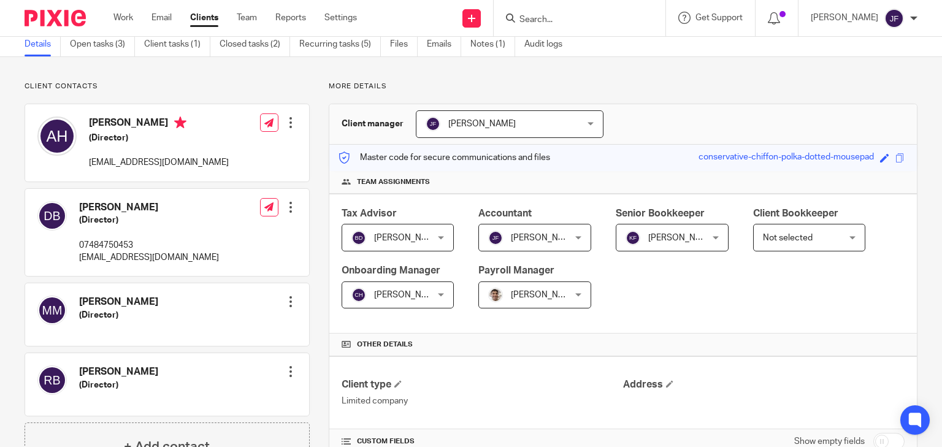 The image size is (942, 447). Describe the element at coordinates (291, 18) in the screenshot. I see `a: Reports` at that location.